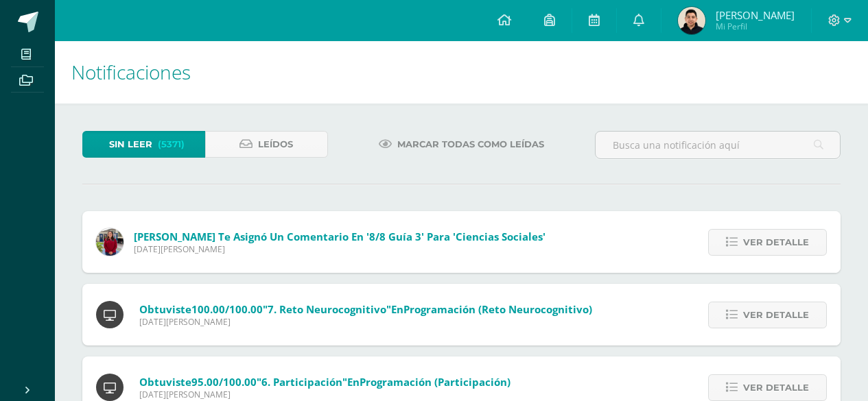 The image size is (868, 401). Describe the element at coordinates (461, 144) in the screenshot. I see `a: Marcar todas como leídas` at that location.